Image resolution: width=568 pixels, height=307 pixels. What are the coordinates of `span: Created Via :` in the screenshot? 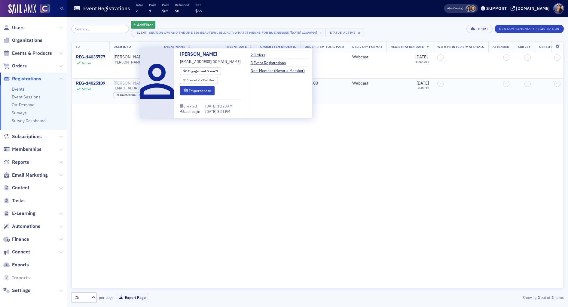 It's located at (129, 95).